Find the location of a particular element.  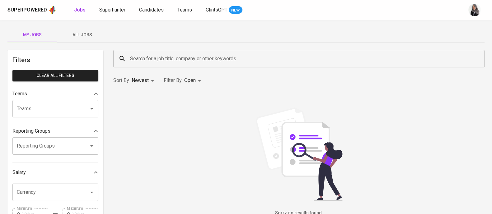

h6: Filters is located at coordinates (55, 60).